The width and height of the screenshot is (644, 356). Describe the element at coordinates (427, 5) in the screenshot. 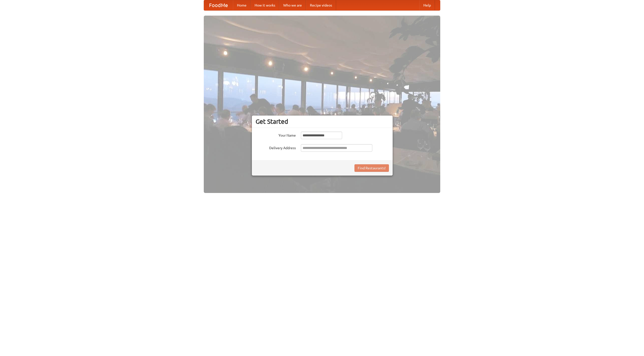

I see `a: Help` at that location.